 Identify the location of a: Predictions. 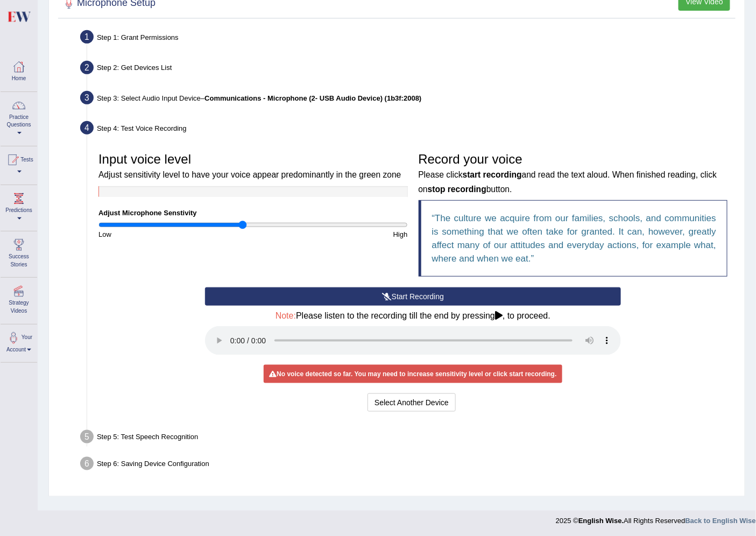
(18, 206).